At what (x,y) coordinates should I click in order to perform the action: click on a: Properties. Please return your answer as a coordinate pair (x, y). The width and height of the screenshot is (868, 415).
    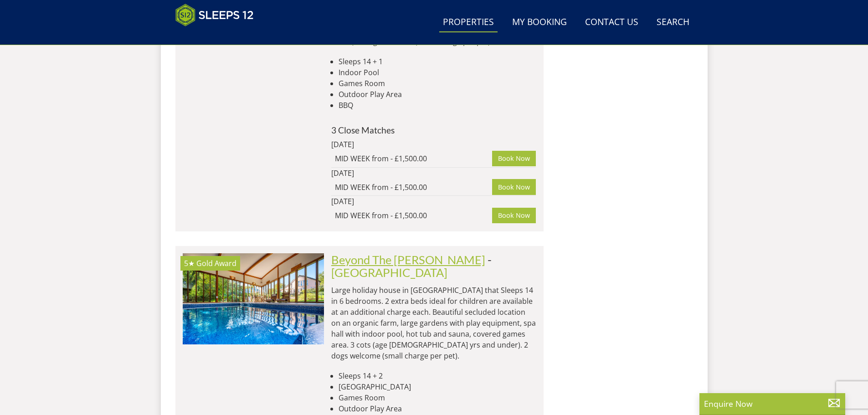
    Looking at the image, I should click on (468, 23).